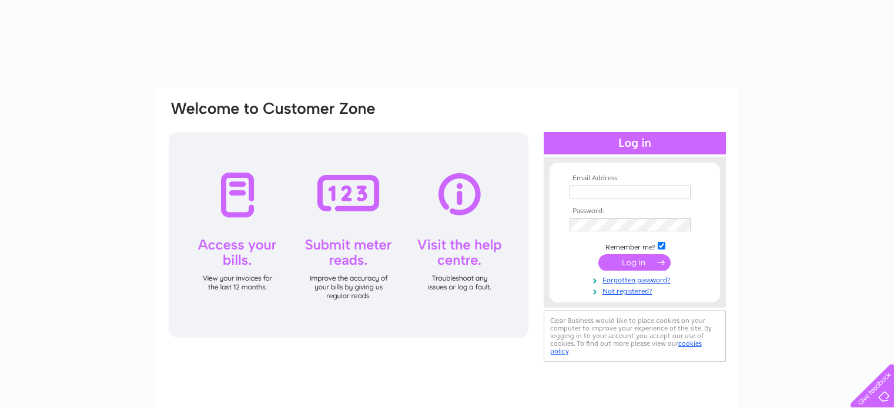 The height and width of the screenshot is (408, 894). I want to click on a: Not registered?, so click(636, 290).